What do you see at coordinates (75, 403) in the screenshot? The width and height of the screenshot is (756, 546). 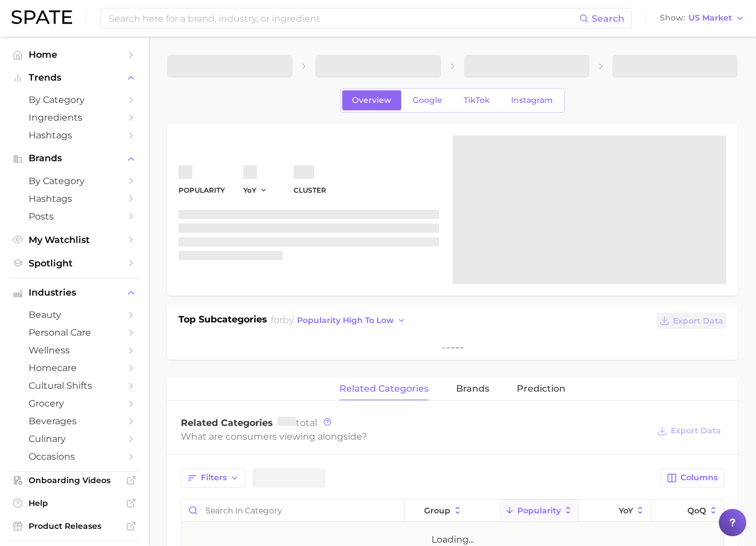 I see `a: grocery` at bounding box center [75, 403].